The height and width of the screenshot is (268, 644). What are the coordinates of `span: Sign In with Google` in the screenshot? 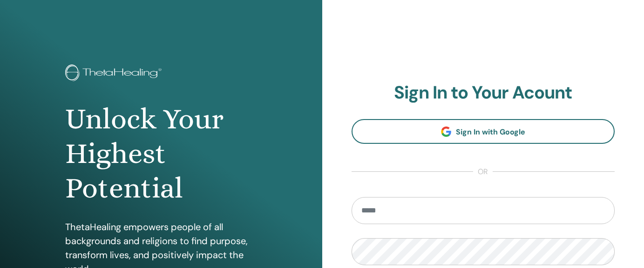 It's located at (491, 132).